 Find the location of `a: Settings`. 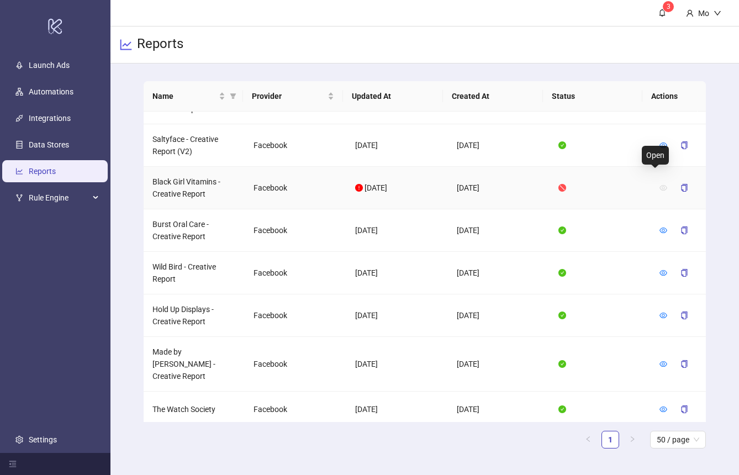

a: Settings is located at coordinates (43, 439).